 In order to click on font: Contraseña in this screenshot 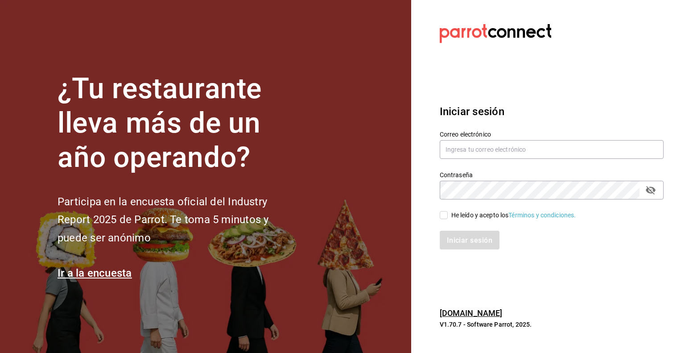, I will do `click(456, 175)`.